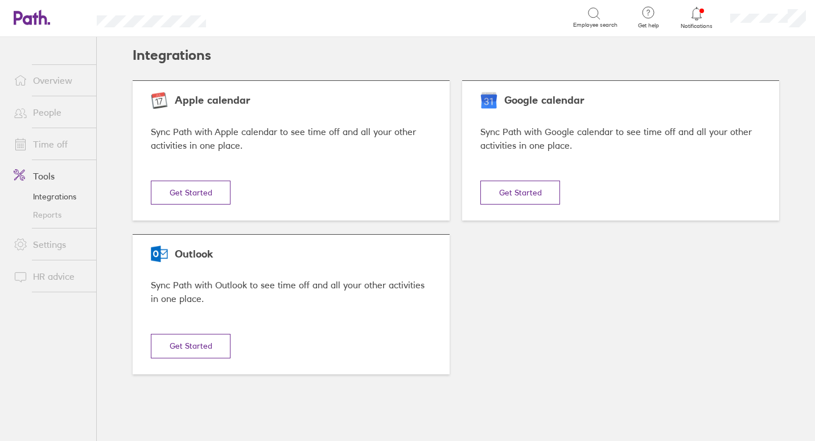  Describe the element at coordinates (697, 18) in the screenshot. I see `a: Notifications` at that location.